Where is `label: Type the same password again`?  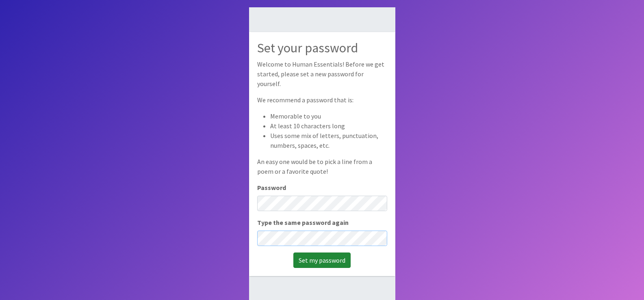 label: Type the same password again is located at coordinates (303, 222).